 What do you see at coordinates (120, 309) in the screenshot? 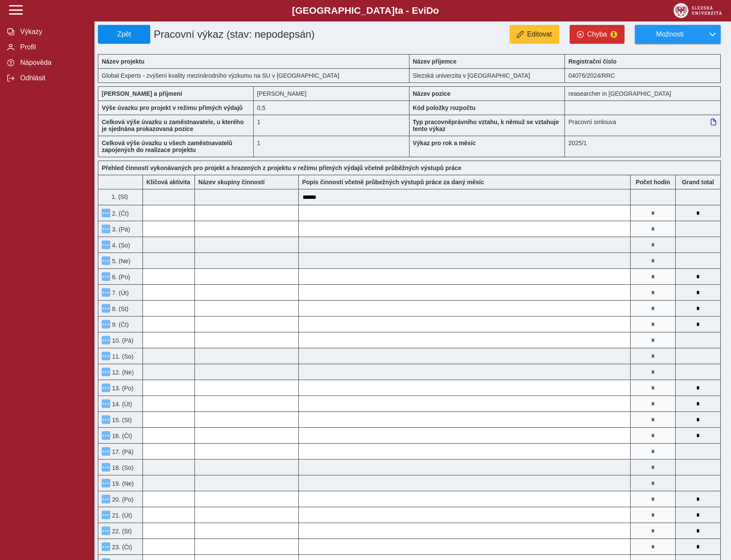
I see `span: 8. (St)` at bounding box center [120, 309].